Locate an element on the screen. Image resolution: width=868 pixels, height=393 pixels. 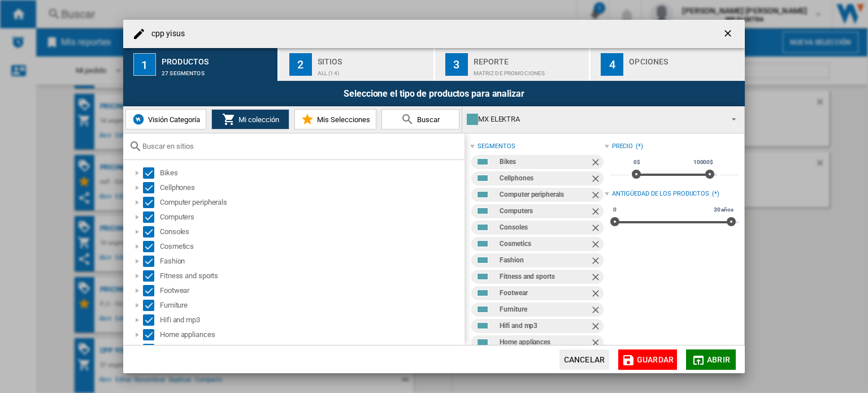
button: 1 Productos 27 segmentos is located at coordinates (201, 65).